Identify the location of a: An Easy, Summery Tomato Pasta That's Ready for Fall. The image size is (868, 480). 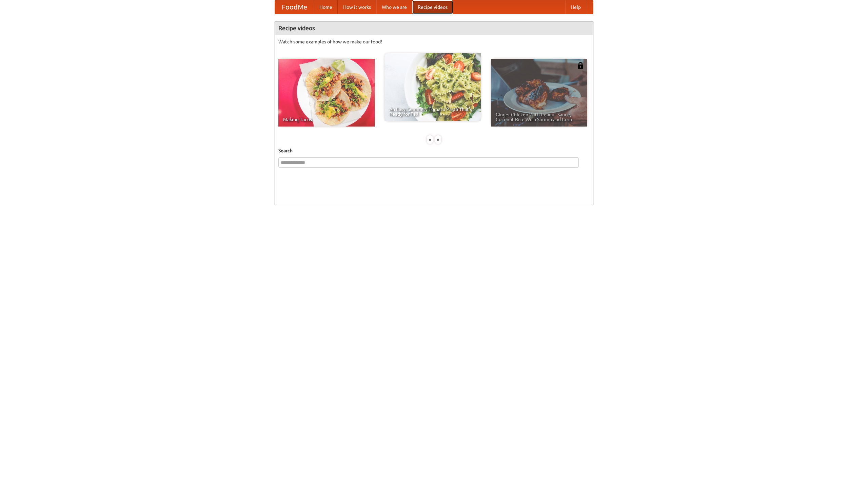
(432, 87).